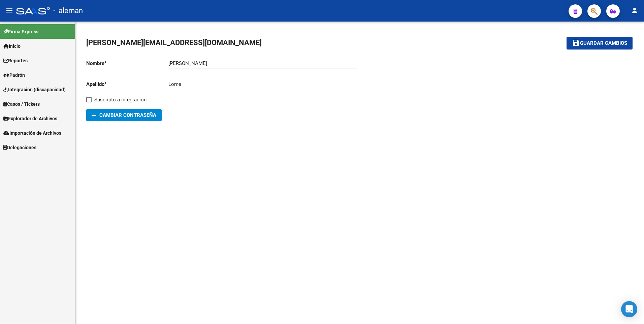  What do you see at coordinates (33, 133) in the screenshot?
I see `span: Importación de Archivos` at bounding box center [33, 133].